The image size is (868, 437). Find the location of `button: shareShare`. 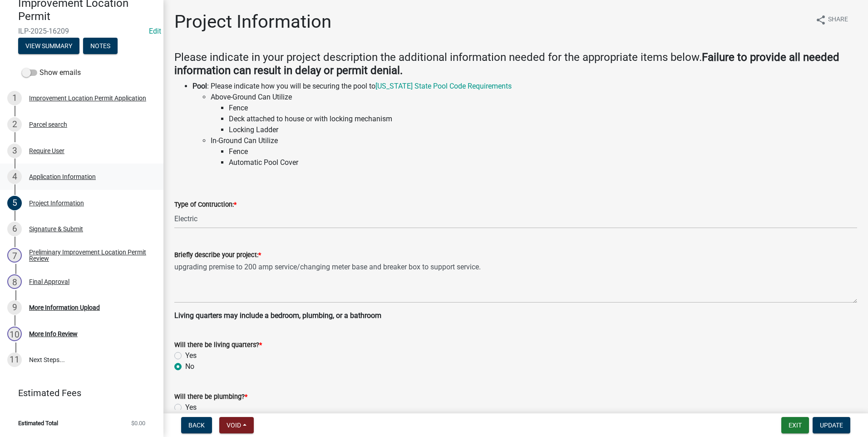

button: shareShare is located at coordinates (832, 20).